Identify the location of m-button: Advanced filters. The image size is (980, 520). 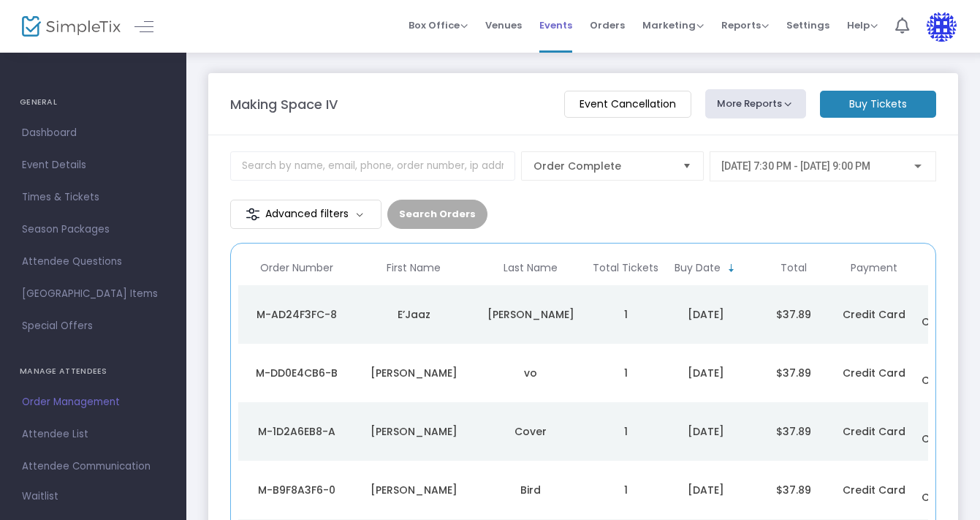
(305, 215).